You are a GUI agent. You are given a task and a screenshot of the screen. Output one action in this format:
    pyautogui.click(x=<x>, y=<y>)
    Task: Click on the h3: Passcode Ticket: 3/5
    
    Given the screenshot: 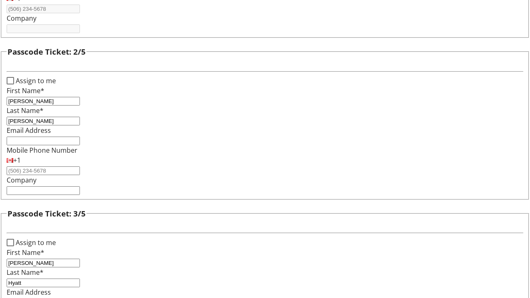 What is the action you would take?
    pyautogui.click(x=46, y=214)
    